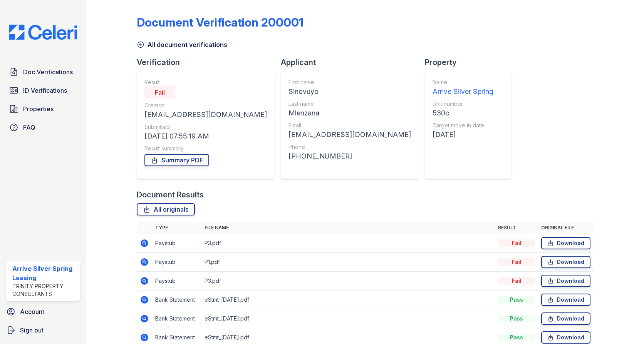  Describe the element at coordinates (43, 32) in the screenshot. I see `img: CE_Logo_Blue-a8612792a0a2168367f1c8372b55b34899dd931a85d93a1a3d3e32e68fde9ad4.png` at that location.